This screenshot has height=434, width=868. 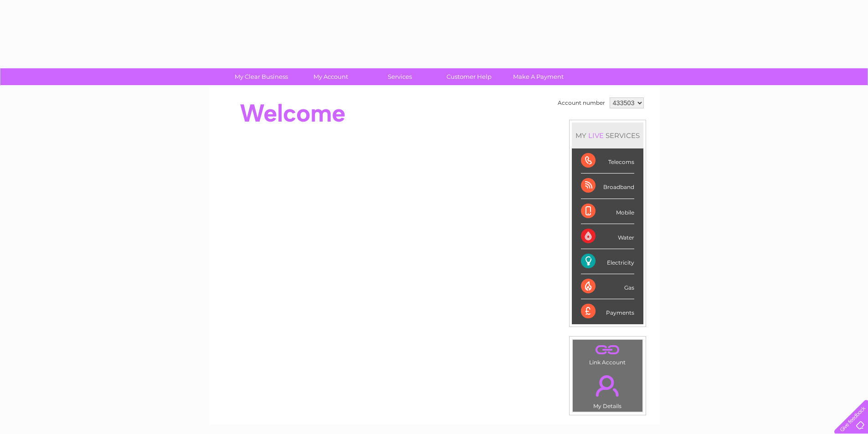 What do you see at coordinates (608, 161) in the screenshot?
I see `div: Telecoms` at bounding box center [608, 161].